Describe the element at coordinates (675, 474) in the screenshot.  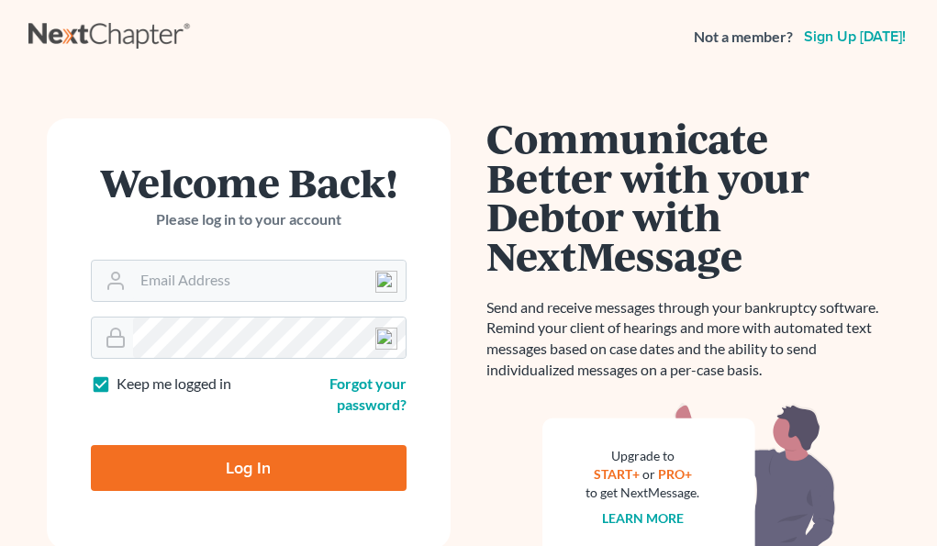
I see `a: PRO+` at that location.